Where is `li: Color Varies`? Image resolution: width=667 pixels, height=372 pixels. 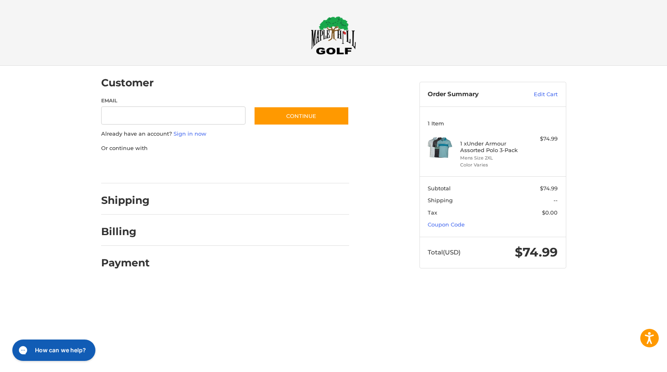 li: Color Varies is located at coordinates (492, 165).